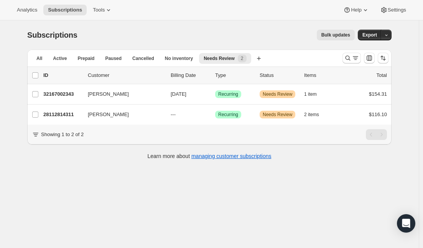 The image size is (423, 248). What do you see at coordinates (311, 94) in the screenshot?
I see `span: 1 item` at bounding box center [311, 94].